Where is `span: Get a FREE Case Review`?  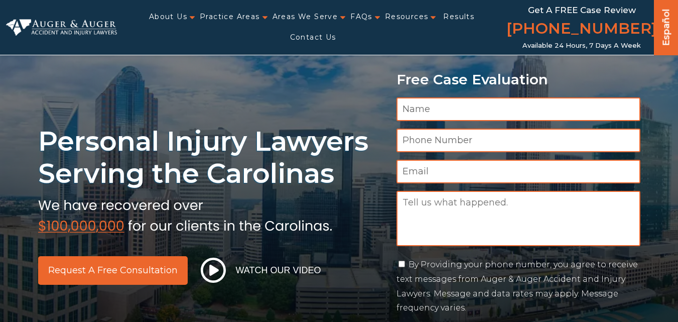 span: Get a FREE Case Review is located at coordinates (582, 10).